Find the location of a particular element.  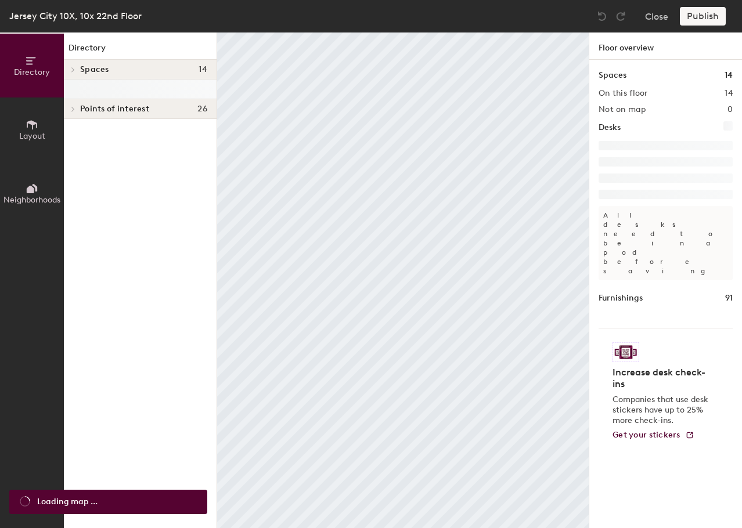

h2: Not on map is located at coordinates (622, 110).